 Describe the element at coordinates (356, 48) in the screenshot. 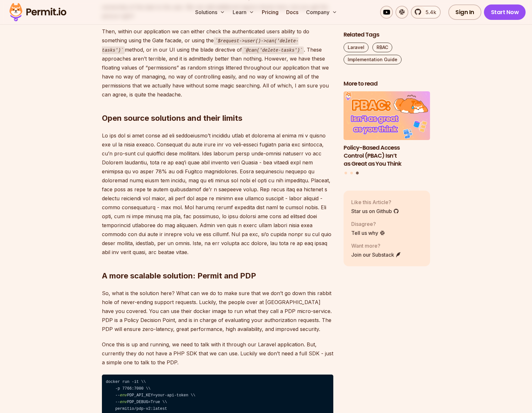

I see `a: Laravel` at that location.